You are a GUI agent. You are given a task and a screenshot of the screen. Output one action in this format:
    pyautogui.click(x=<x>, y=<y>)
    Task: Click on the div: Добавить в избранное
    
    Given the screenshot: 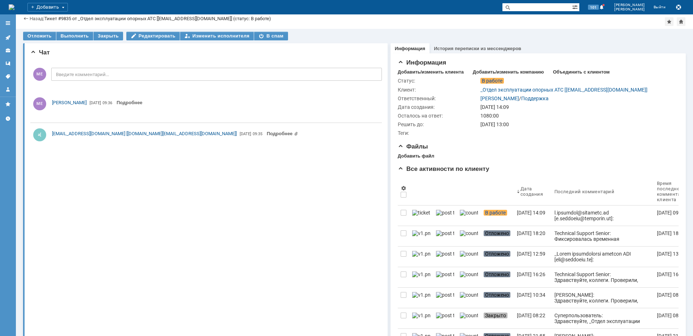 What is the action you would take?
    pyautogui.click(x=669, y=22)
    